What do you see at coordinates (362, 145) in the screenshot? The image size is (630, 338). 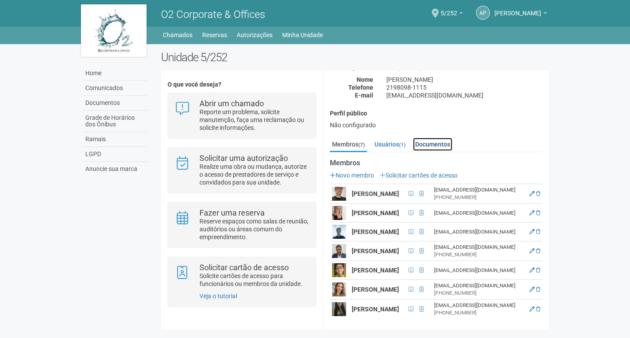 I see `small: (7)` at bounding box center [362, 145].